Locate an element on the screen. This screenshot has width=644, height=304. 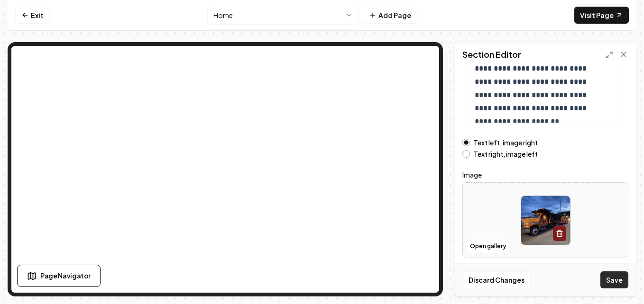
button: Page Navigator is located at coordinates (59, 276).